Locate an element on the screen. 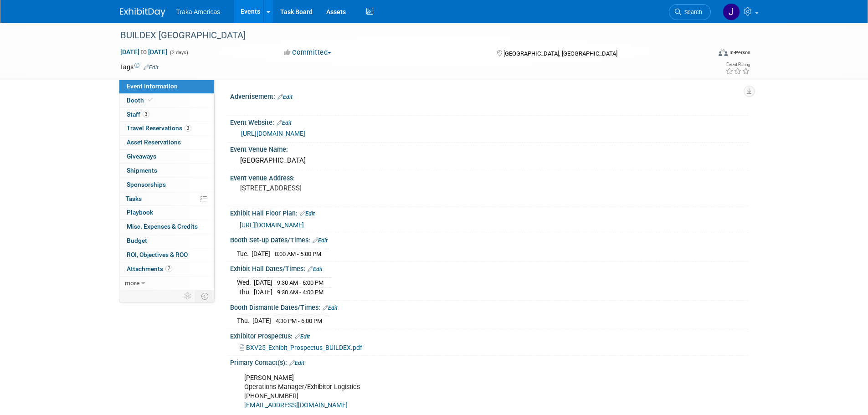  td: Tue. is located at coordinates (244, 254).